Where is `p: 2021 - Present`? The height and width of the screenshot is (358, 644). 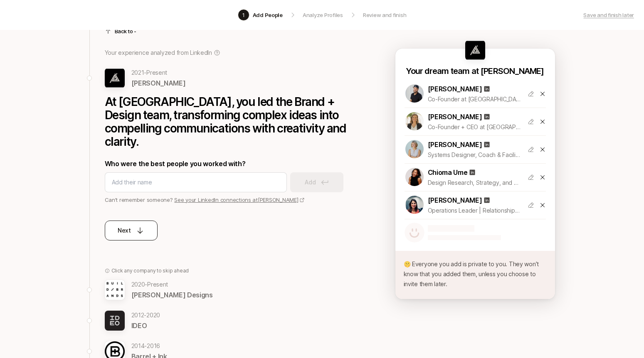
p: 2021 - Present is located at coordinates (158, 73).